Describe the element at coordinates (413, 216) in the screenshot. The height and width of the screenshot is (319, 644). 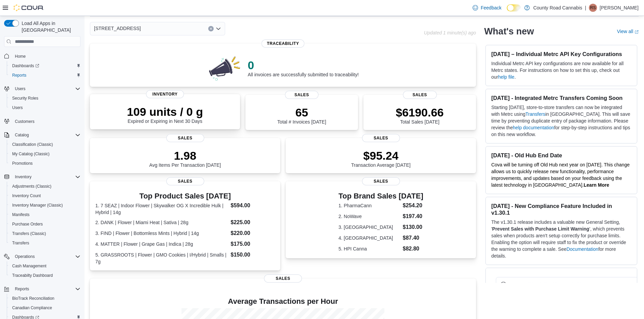
I see `dd: $197.40` at that location.